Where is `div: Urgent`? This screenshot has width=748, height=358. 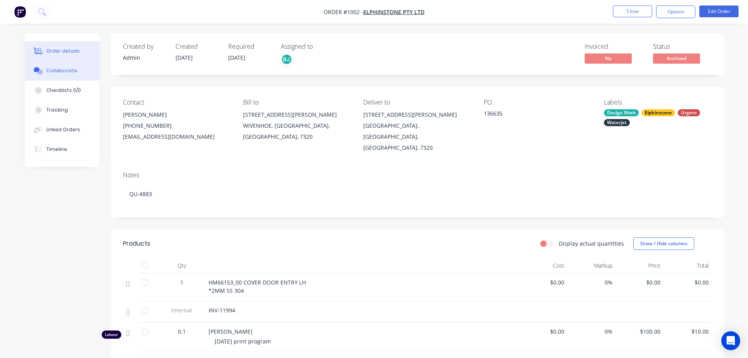
div: Urgent is located at coordinates (689, 113).